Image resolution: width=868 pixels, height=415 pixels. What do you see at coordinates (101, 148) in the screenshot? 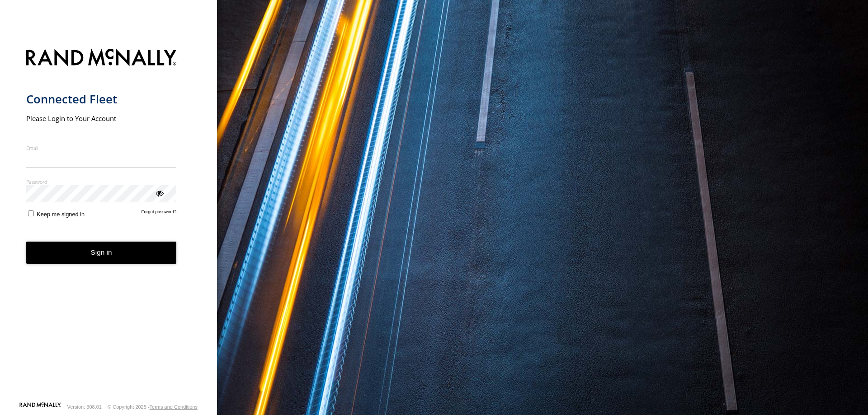
I see `label: Email` at bounding box center [101, 148].